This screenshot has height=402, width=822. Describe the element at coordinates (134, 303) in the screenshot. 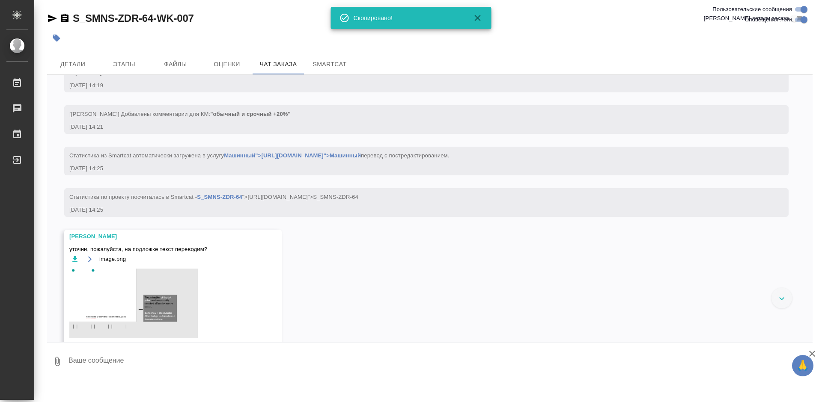

I see `img: image.png` at that location.